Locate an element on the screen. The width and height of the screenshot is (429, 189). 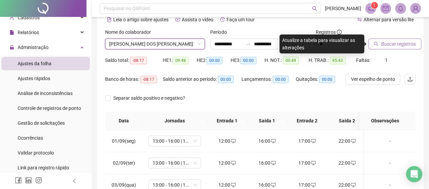
span: left is located at coordinates (74, 181).